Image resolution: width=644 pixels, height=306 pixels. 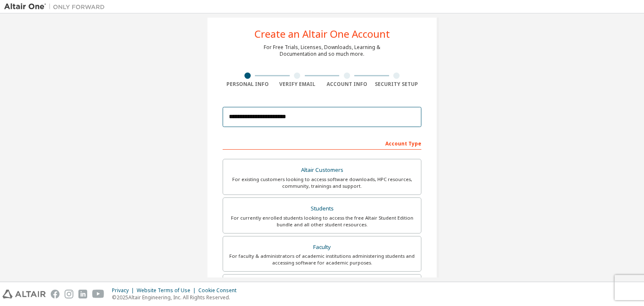 What do you see at coordinates (56, 6) in the screenshot?
I see `img: Altair One` at bounding box center [56, 6].